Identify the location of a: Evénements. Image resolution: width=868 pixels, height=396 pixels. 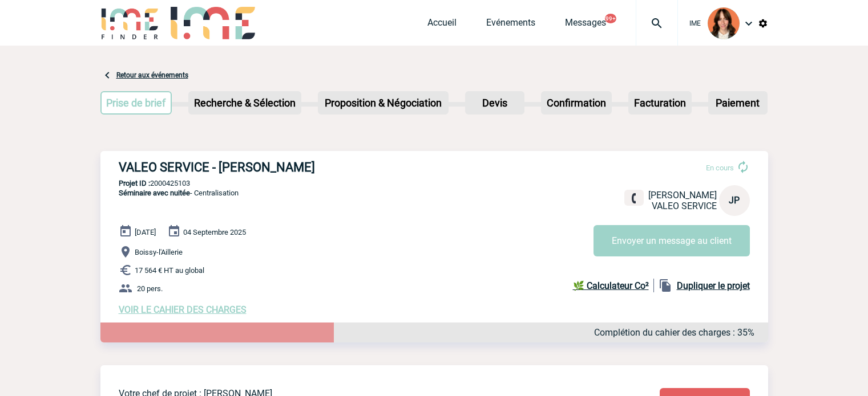
(511, 25).